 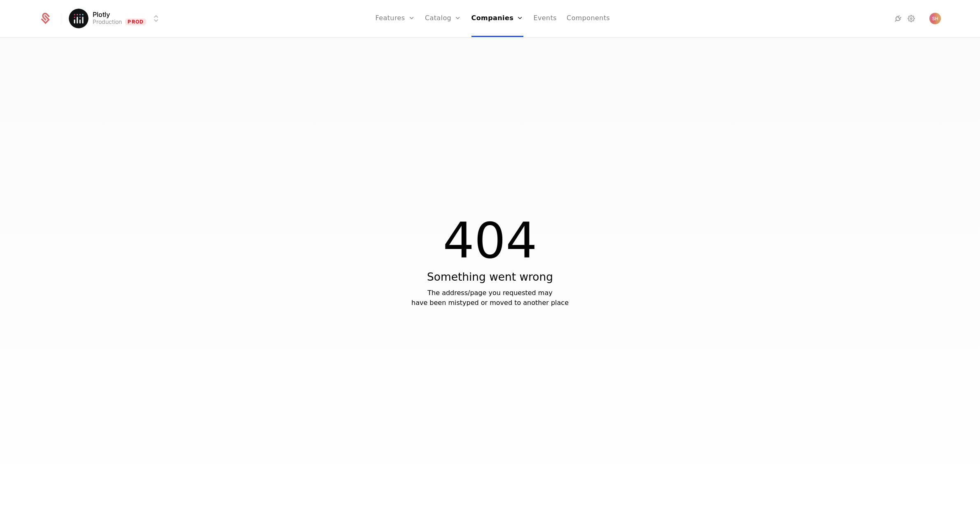 What do you see at coordinates (79, 19) in the screenshot?
I see `img: Plotly` at bounding box center [79, 19].